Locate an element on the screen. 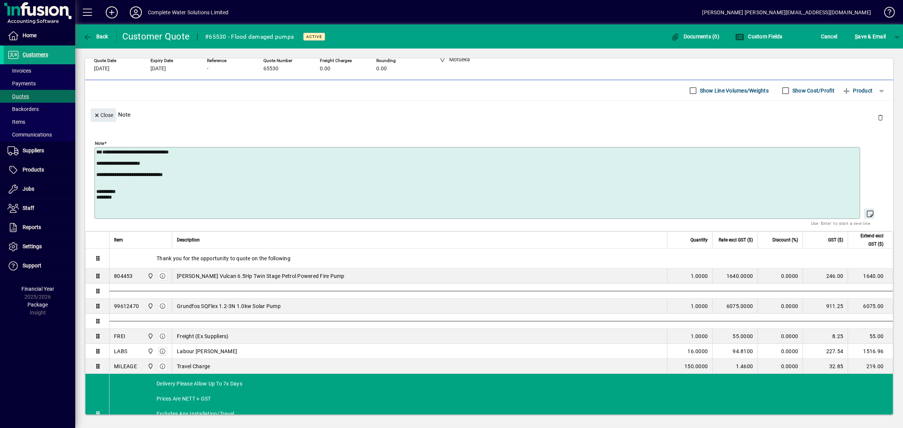 Image resolution: width=903 pixels, height=428 pixels. div: Thank you for the opportunity to quote on the following is located at coordinates (501, 258).